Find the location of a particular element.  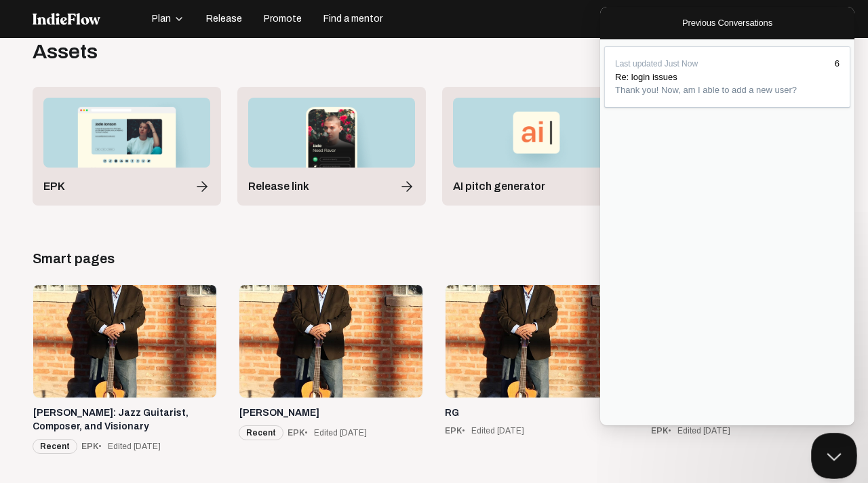

div: Smart pages is located at coordinates (434, 258).